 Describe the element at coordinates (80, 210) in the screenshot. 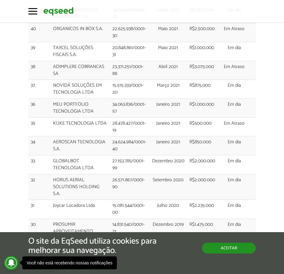

I see `td: Joycar Locadora Ltda` at that location.